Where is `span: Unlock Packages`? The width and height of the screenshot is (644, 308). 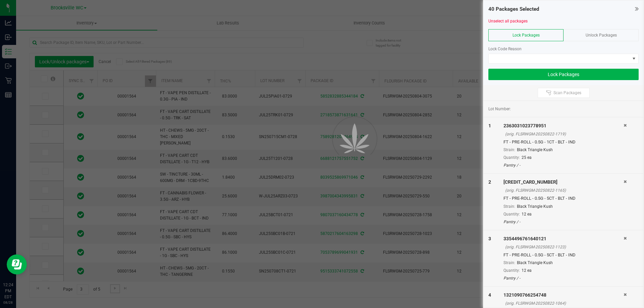
span: Unlock Packages is located at coordinates (601, 35).